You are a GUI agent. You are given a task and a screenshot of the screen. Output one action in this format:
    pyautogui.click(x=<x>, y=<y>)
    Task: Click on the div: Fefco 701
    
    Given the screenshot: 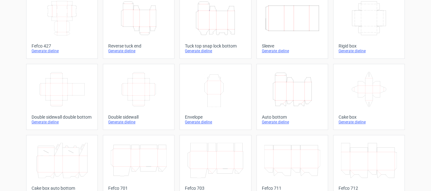 What is the action you would take?
    pyautogui.click(x=138, y=189)
    